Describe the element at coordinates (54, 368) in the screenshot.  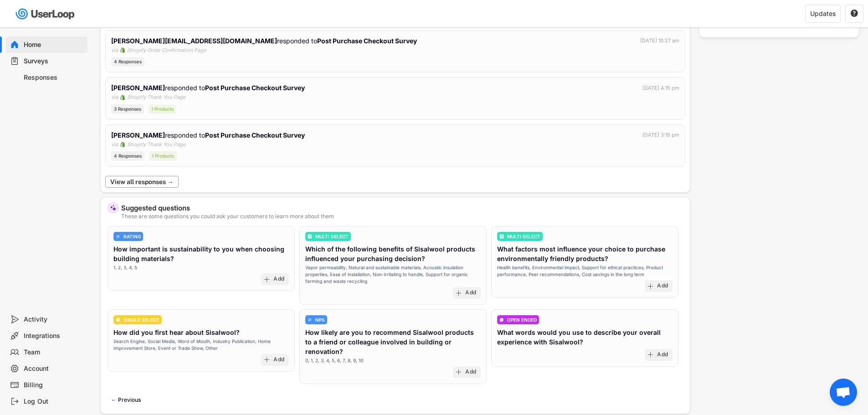
I see `div: Account` at that location.